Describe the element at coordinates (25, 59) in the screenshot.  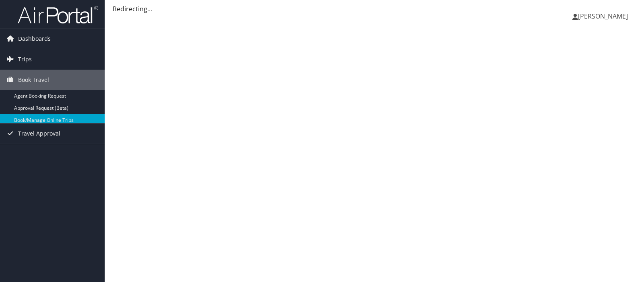
I see `span: Trips` at that location.